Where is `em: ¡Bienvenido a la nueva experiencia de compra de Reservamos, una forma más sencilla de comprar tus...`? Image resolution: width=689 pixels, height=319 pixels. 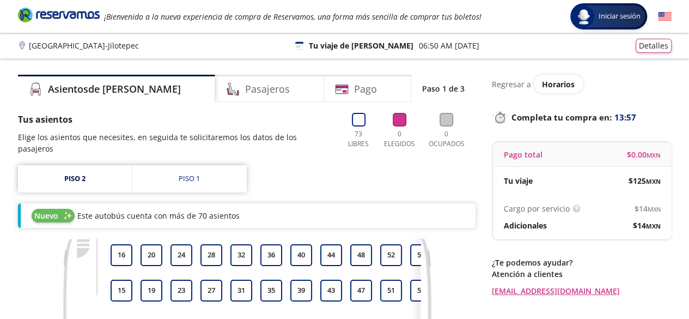 em: ¡Bienvenido a la nueva experiencia de compra de Reservamos, una forma más sencilla de comprar tus... is located at coordinates (292, 16).